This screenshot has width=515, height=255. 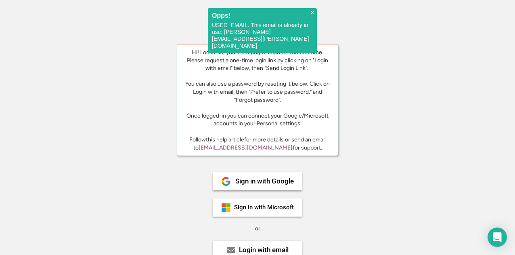 What do you see at coordinates (258, 88) in the screenshot?
I see `div: Hi! Looks like you are trying to login for the first time. Please request a one-time login link b...` at bounding box center [258, 88].